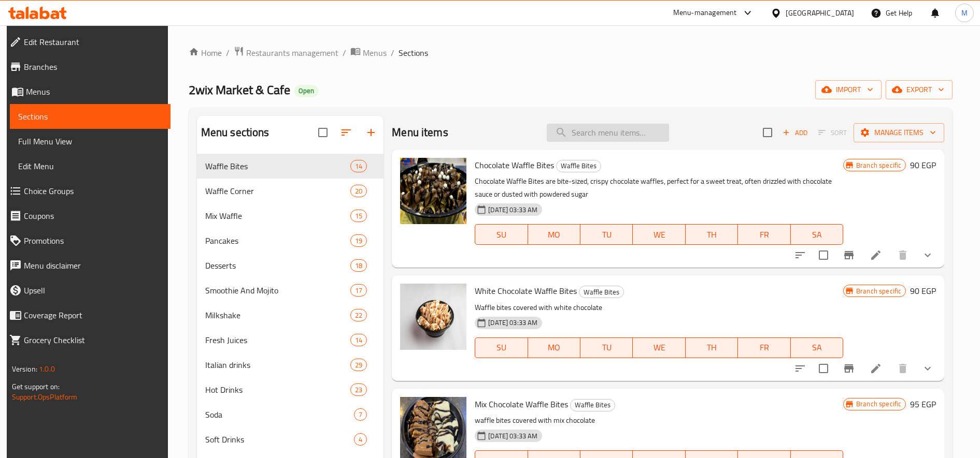 This screenshot has height=458, width=980. What do you see at coordinates (800, 369) in the screenshot?
I see `button: sort-choices` at bounding box center [800, 369].